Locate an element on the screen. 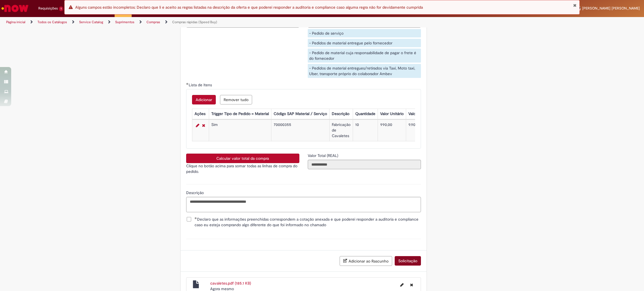 The image size is (644, 291). button: Adicionar ao Rascunho is located at coordinates (366, 261).